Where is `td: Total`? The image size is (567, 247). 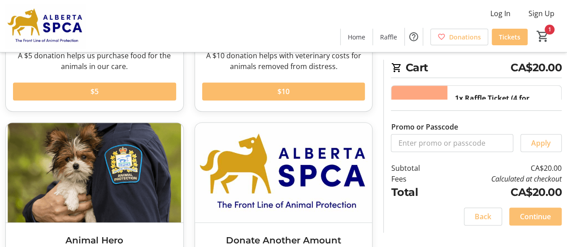
td: Total is located at coordinates (415, 192).